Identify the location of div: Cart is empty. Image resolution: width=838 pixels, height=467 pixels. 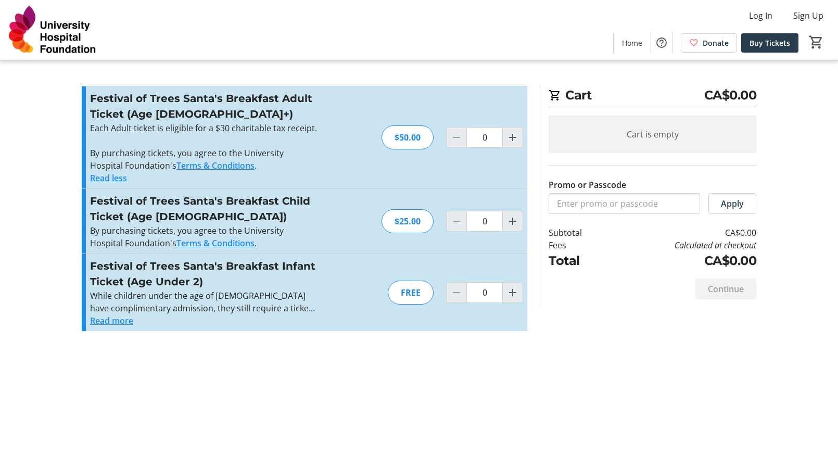
(652, 134).